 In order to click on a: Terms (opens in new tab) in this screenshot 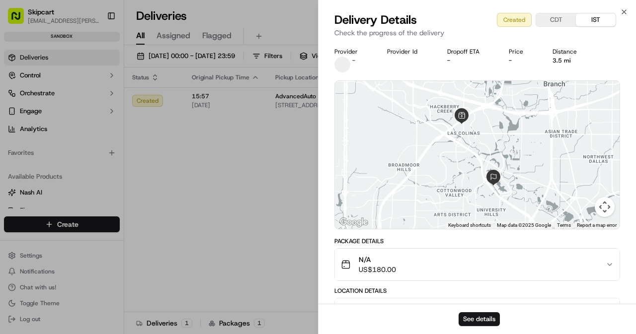, I will do `click(564, 225)`.